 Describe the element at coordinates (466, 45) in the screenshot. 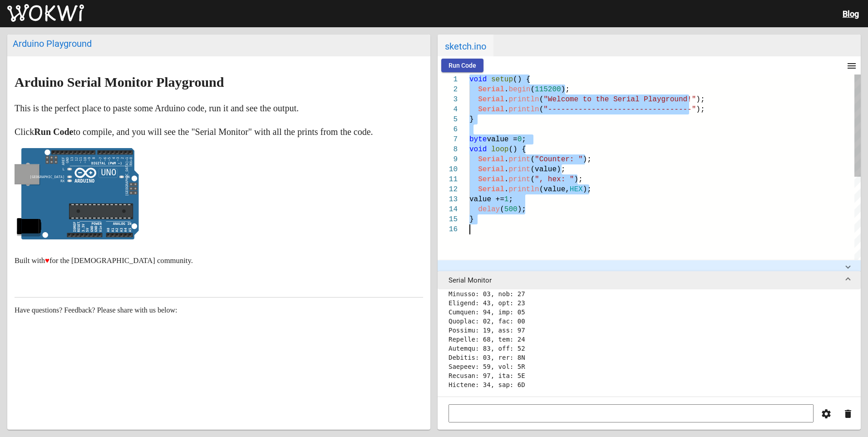

I see `span: sketch.ino` at that location.